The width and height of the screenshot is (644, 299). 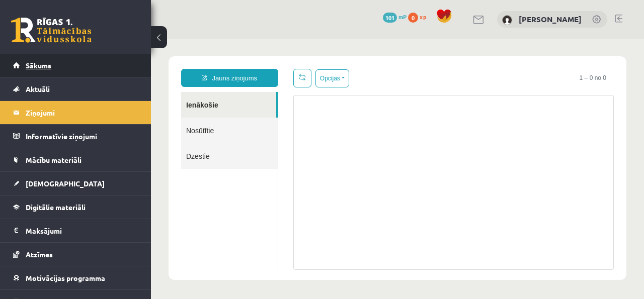 I want to click on a: Ienākošie, so click(x=77, y=66).